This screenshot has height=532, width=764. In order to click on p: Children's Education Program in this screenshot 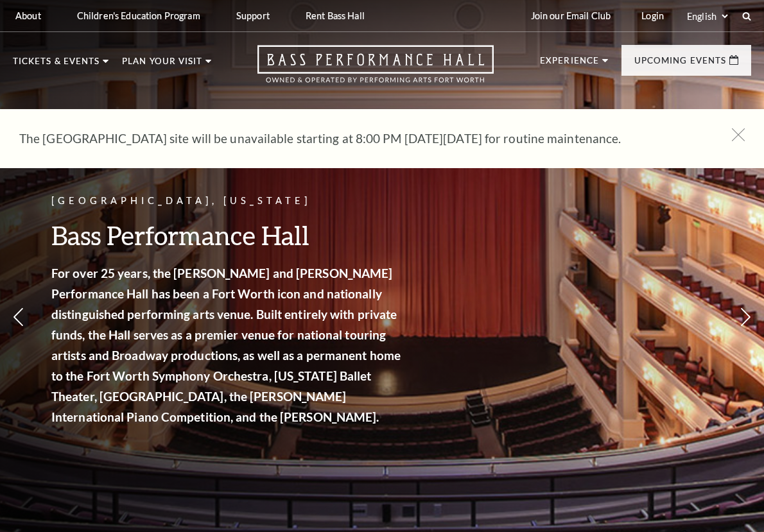, I will do `click(139, 16)`.